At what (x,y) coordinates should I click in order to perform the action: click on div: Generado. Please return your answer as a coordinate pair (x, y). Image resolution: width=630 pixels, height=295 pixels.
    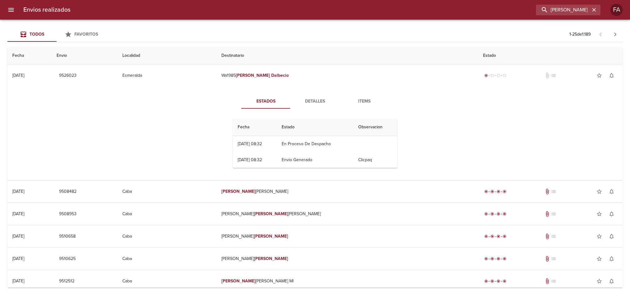
    Looking at the image, I should click on (495, 76).